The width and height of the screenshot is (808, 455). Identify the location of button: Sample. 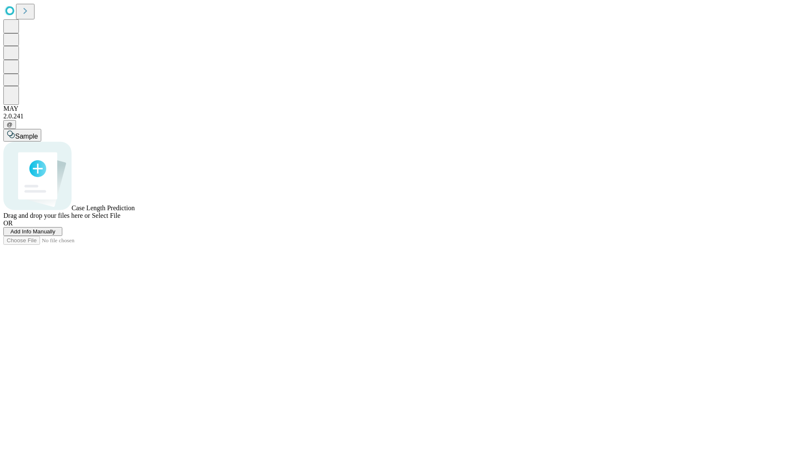
(22, 135).